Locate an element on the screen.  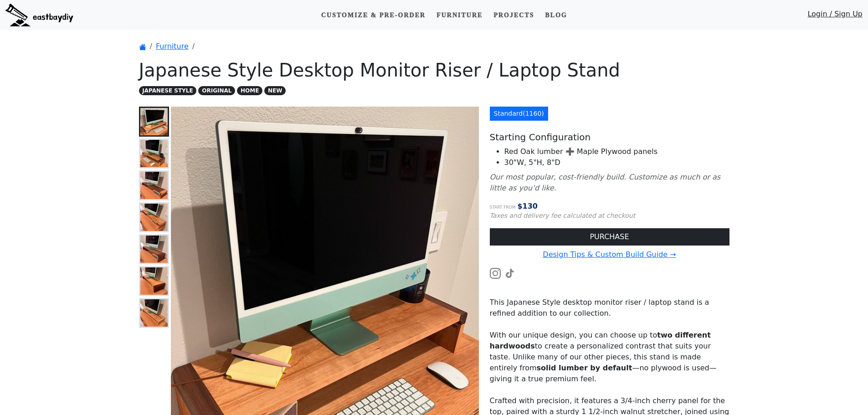
a: Watch the build video or pictures on Instagram is located at coordinates (495, 272).